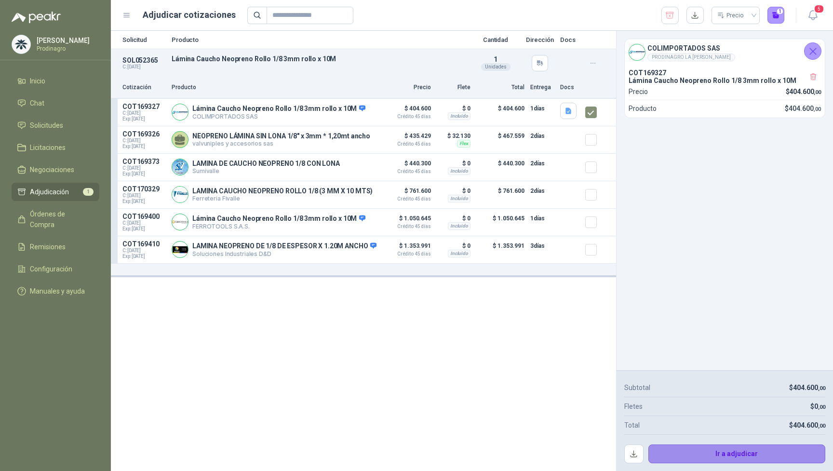 This screenshot has height=471, width=833. What do you see at coordinates (60, 219) in the screenshot?
I see `span: Órdenes de Compra` at bounding box center [60, 219].